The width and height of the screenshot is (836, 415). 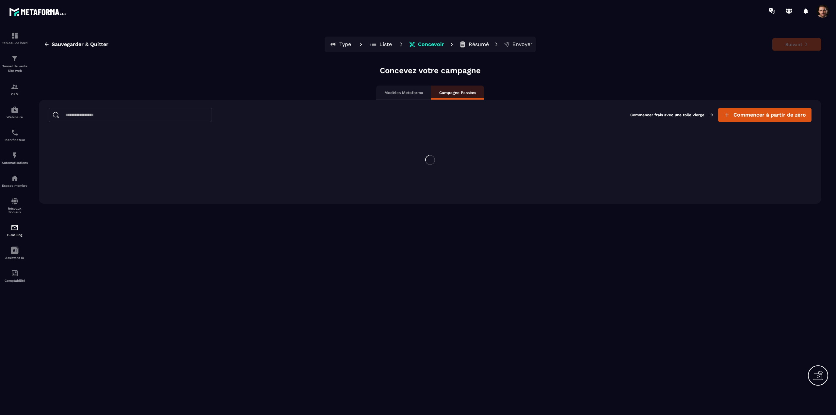 What do you see at coordinates (15, 181) in the screenshot?
I see `a: automationsautomationsEspace membre` at bounding box center [15, 181].